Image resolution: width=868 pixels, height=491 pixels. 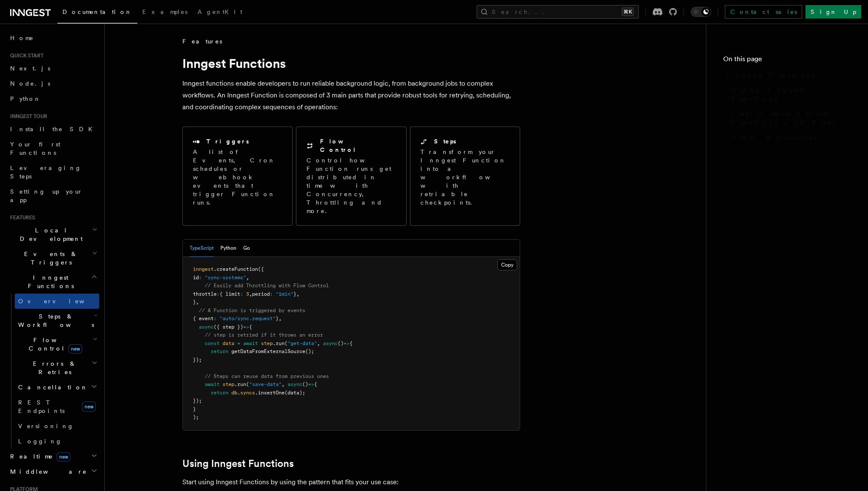 What do you see at coordinates (284, 294) in the screenshot?
I see `span: "1min"` at bounding box center [284, 294].